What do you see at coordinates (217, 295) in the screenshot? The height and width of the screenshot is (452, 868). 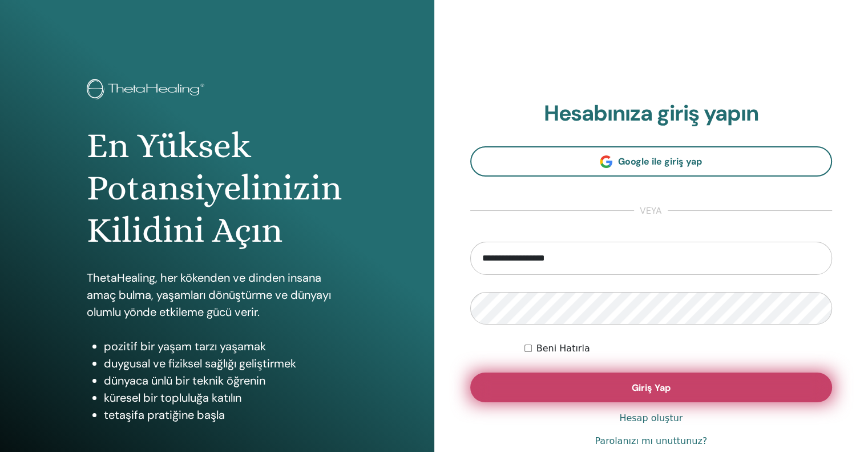 I see `p: ThetaHealing, her kökenden ve dinden insana amaç bulma, yaşamları dönüştürme ve dünyayı olumlu yö...` at bounding box center [217, 295].